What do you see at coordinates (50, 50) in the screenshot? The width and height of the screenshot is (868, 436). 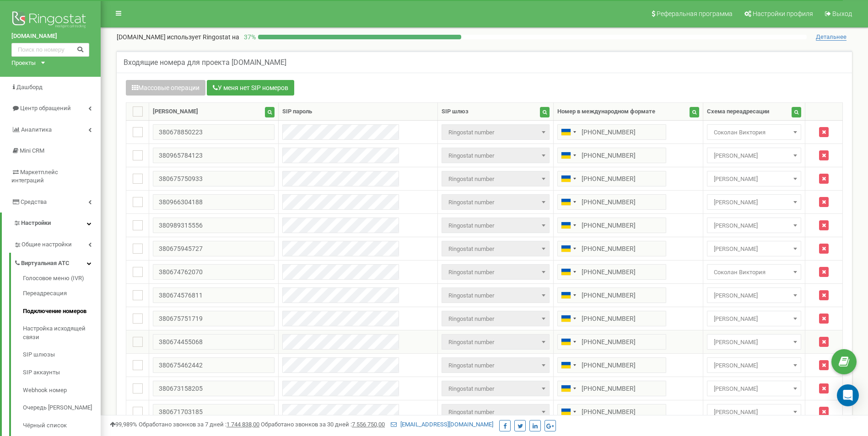 I see `input: Поиск по номеру` at bounding box center [50, 50].